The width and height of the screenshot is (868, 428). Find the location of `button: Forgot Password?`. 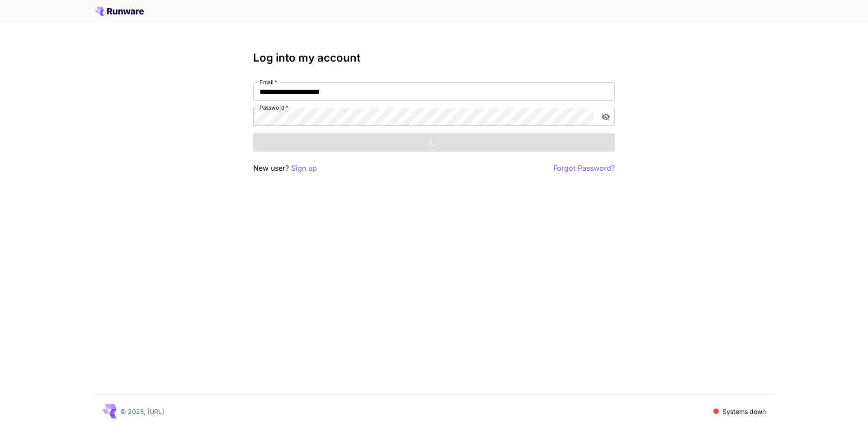

button: Forgot Password? is located at coordinates (584, 168).